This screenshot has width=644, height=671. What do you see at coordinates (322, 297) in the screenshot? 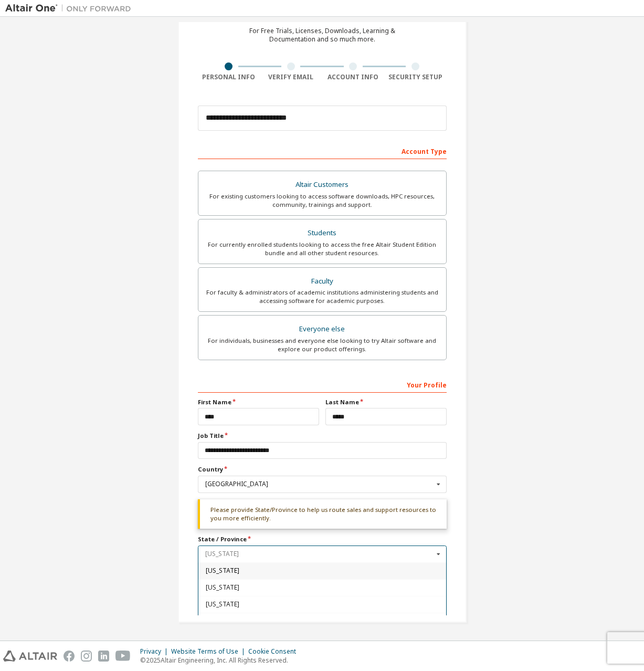
I see `div: For faculty & administrators of academic institutions administering students and accessing softwa...` at bounding box center [322, 297].